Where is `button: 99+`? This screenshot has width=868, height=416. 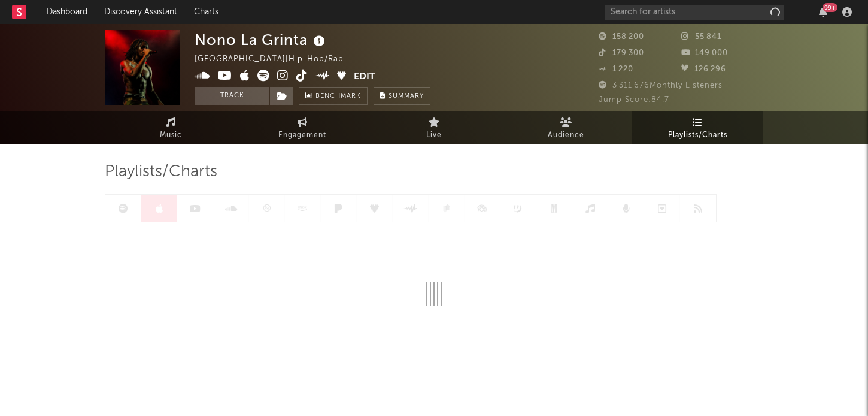
button: 99+ is located at coordinates (823, 12).